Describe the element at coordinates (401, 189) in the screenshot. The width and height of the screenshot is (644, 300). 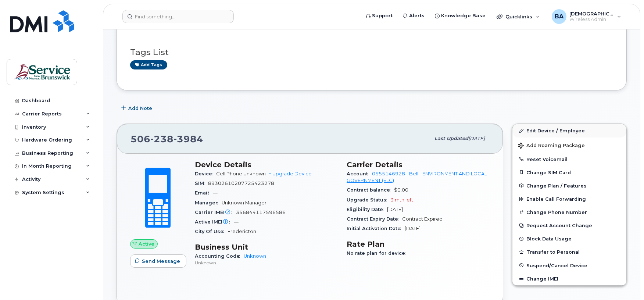
I see `span: $0.00` at that location.